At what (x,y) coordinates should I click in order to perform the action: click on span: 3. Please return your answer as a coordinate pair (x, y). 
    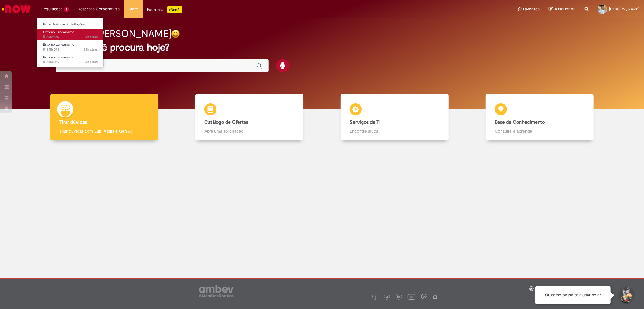
    Looking at the image, I should click on (66, 9).